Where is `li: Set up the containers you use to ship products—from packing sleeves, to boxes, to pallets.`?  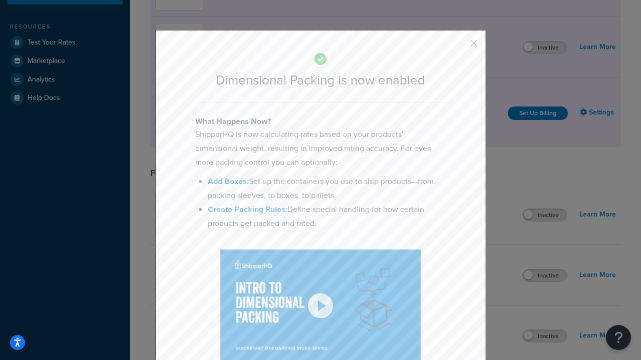
li: Set up the containers you use to ship products—from packing sleeves, to boxes, to pallets. is located at coordinates (326, 189).